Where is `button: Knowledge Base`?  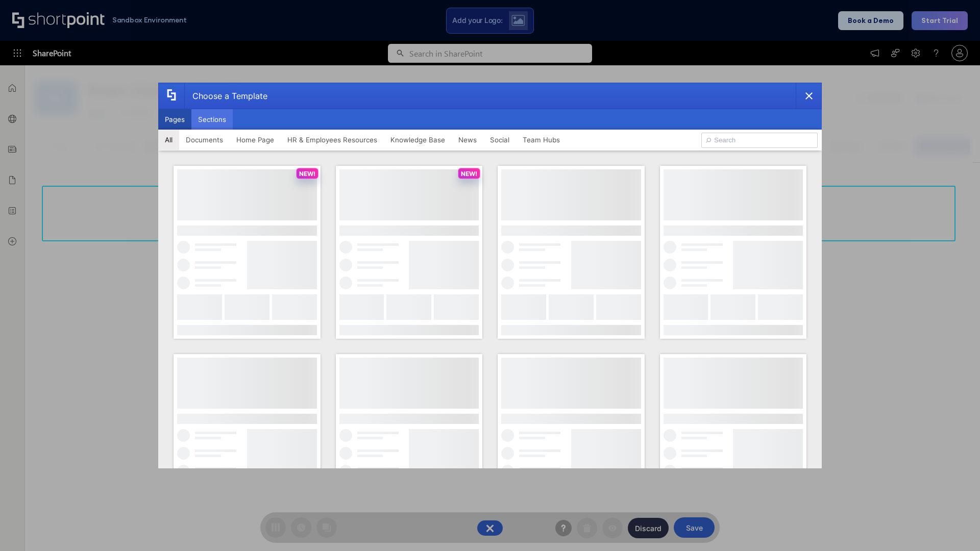
button: Knowledge Base is located at coordinates (417, 140).